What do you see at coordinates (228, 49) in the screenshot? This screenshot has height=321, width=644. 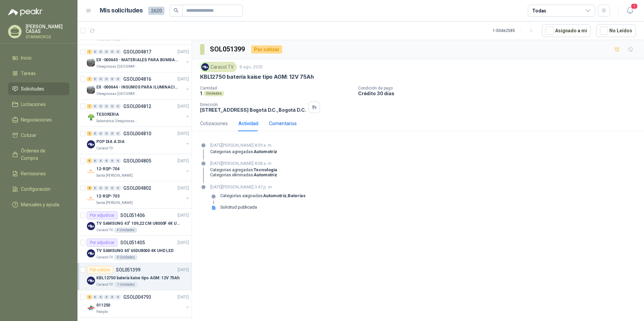 I see `h3: SOL051399` at bounding box center [228, 49].